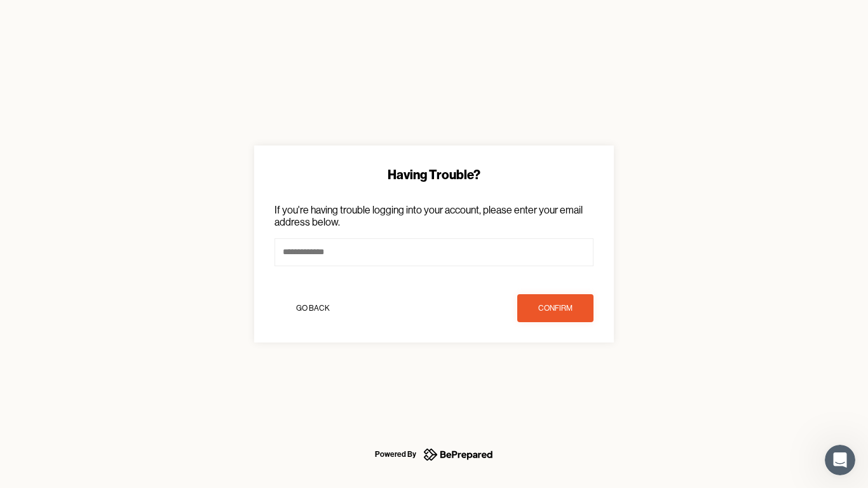 The width and height of the screenshot is (868, 488). I want to click on button: Go Back, so click(312, 308).